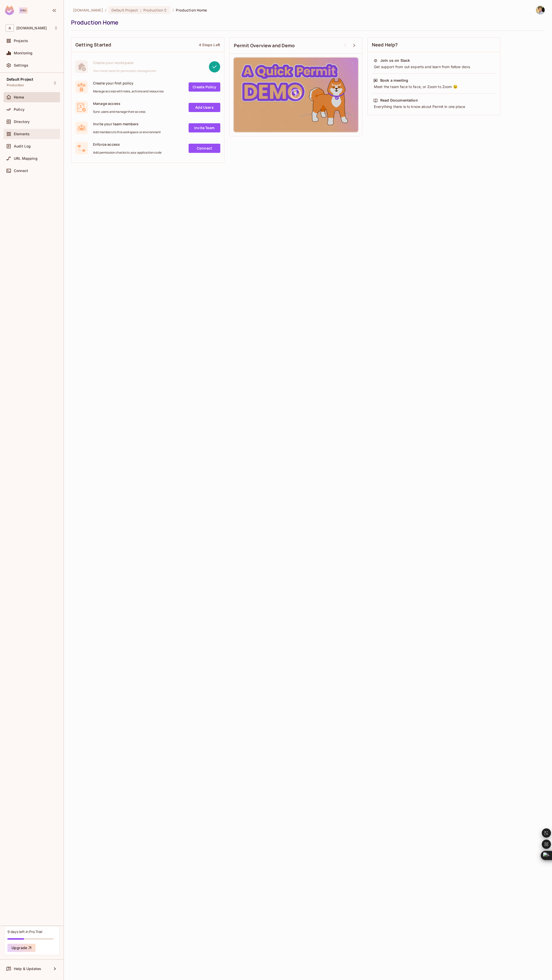 The width and height of the screenshot is (552, 980). Describe the element at coordinates (22, 147) in the screenshot. I see `span: Audit Log` at that location.